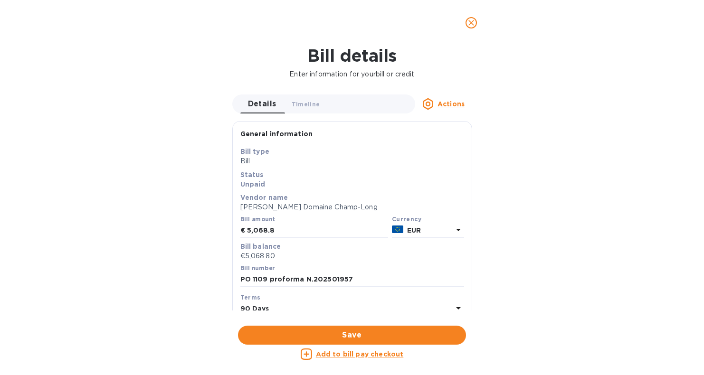 Image resolution: width=704 pixels, height=375 pixels. I want to click on label: Bill number, so click(257, 268).